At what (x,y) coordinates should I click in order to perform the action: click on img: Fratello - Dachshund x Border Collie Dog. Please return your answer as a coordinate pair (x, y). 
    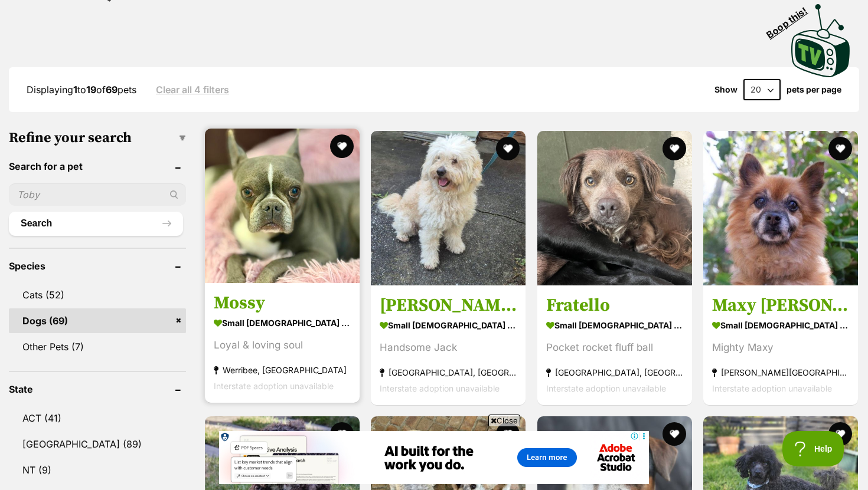
    Looking at the image, I should click on (615, 208).